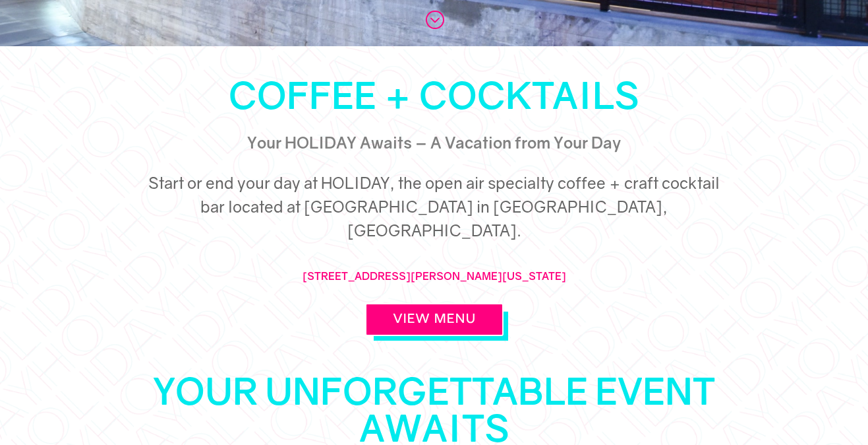 The width and height of the screenshot is (868, 445). Describe the element at coordinates (435, 98) in the screenshot. I see `h1: cOFFEE + cocktails` at that location.